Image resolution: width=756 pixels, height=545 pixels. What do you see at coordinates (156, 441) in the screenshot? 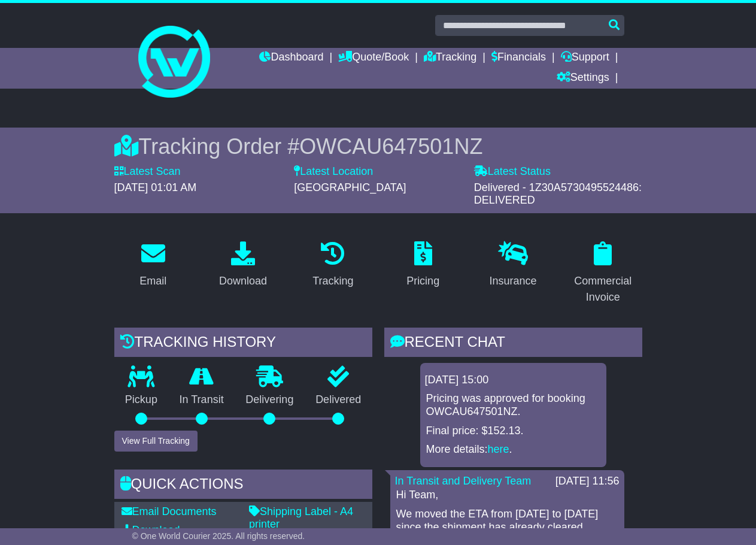
I see `button: View Full Tracking` at bounding box center [156, 441].